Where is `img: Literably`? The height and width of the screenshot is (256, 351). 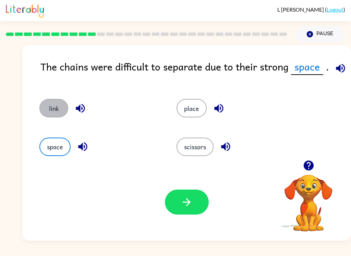 img: Literably is located at coordinates (25, 10).